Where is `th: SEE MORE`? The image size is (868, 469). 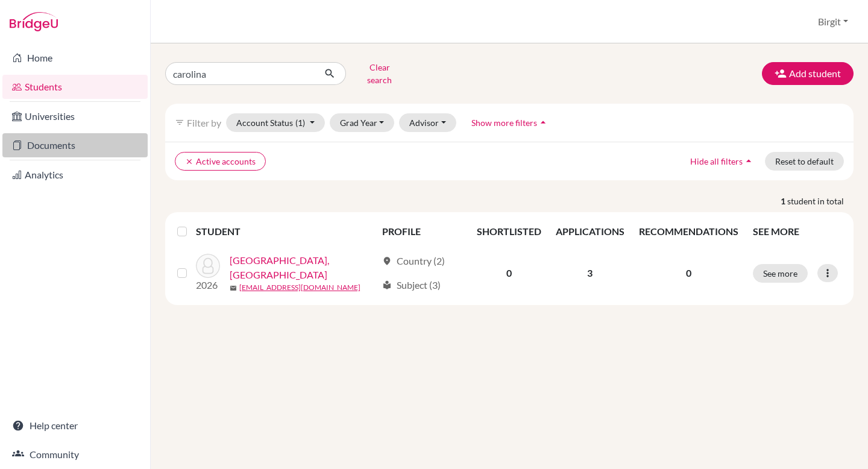 th: SEE MORE is located at coordinates (797, 231).